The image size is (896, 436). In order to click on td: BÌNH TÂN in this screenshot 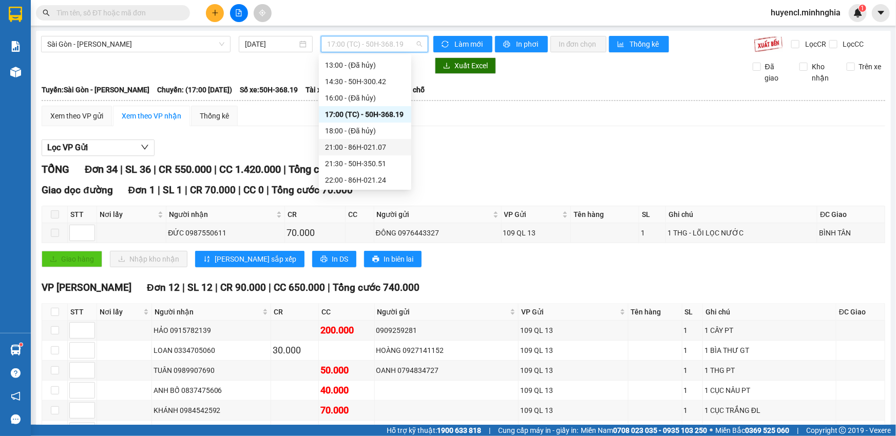, I will do `click(851, 233)`.